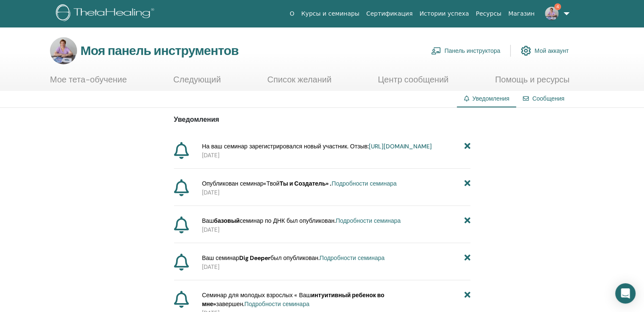 The height and width of the screenshot is (312, 644). What do you see at coordinates (489, 14) in the screenshot?
I see `a: Ресурсы` at bounding box center [489, 14].